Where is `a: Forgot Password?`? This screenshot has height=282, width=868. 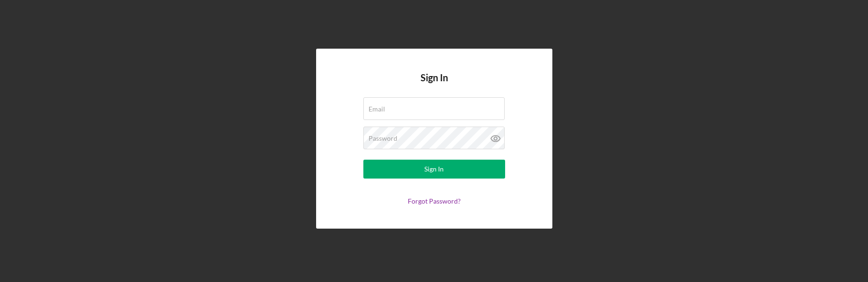 a: Forgot Password? is located at coordinates (434, 201).